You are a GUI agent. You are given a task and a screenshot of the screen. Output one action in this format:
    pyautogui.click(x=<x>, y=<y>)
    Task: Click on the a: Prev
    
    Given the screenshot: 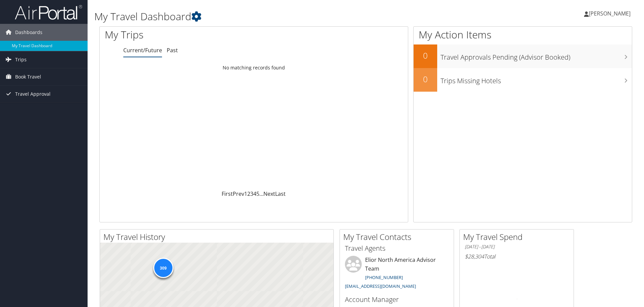 What is the action you would take?
    pyautogui.click(x=238, y=194)
    